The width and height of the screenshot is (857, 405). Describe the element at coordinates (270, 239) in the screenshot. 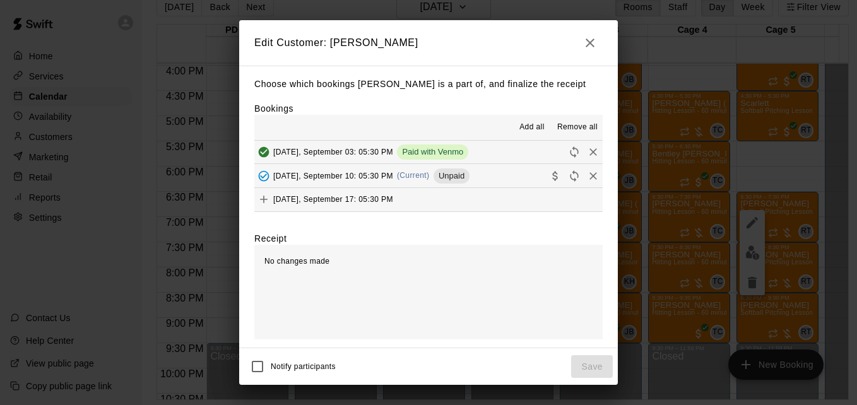

I see `label: Receipt` at that location.